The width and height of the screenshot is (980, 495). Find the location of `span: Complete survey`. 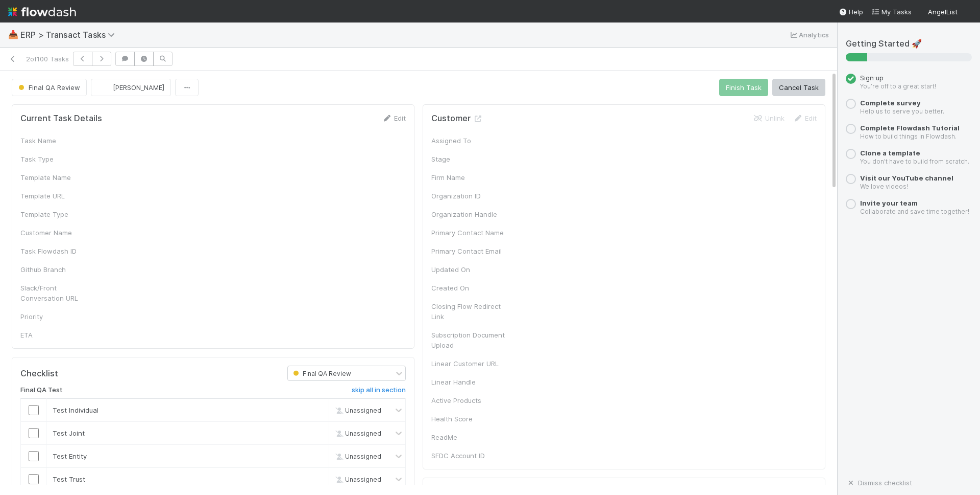

span: Complete survey is located at coordinates (891, 103).